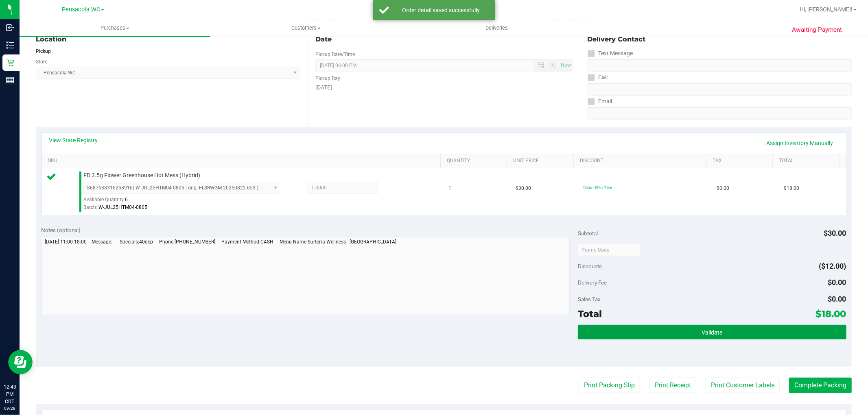 Image resolution: width=868 pixels, height=415 pixels. I want to click on p: 12:43 PM CDT, so click(10, 394).